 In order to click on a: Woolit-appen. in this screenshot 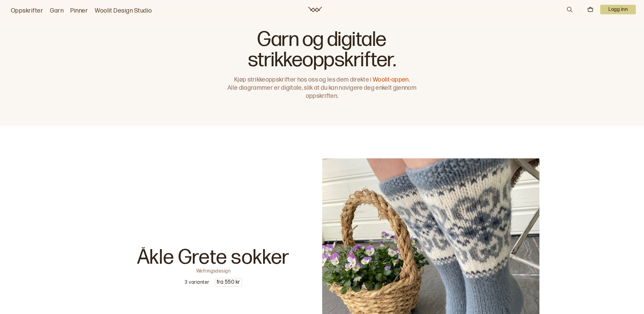, I will do `click(391, 79)`.